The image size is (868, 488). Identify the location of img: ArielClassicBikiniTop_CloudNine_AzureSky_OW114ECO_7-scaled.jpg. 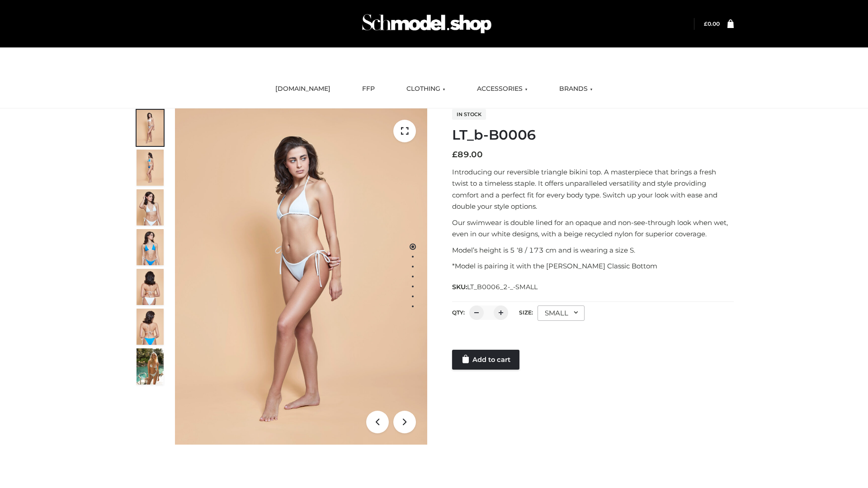
(150, 287).